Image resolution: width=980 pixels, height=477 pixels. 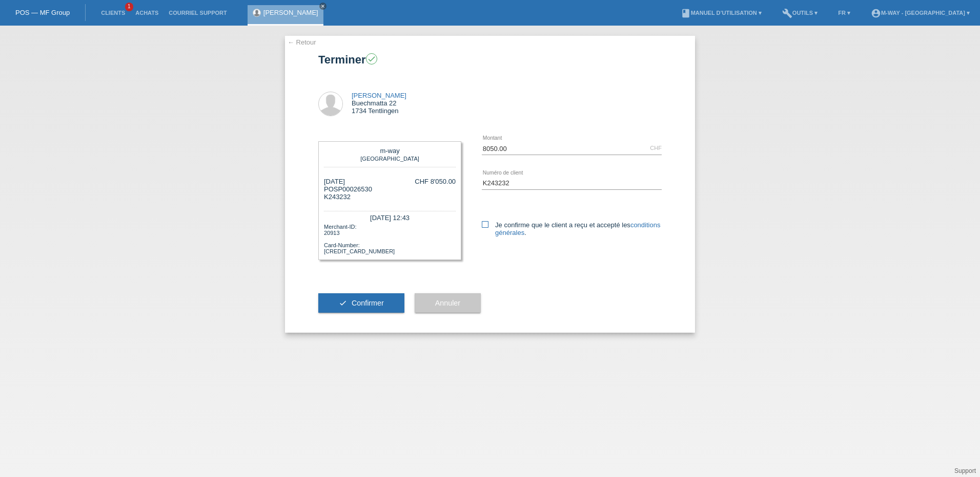 I want to click on i: build, so click(x=787, y=13).